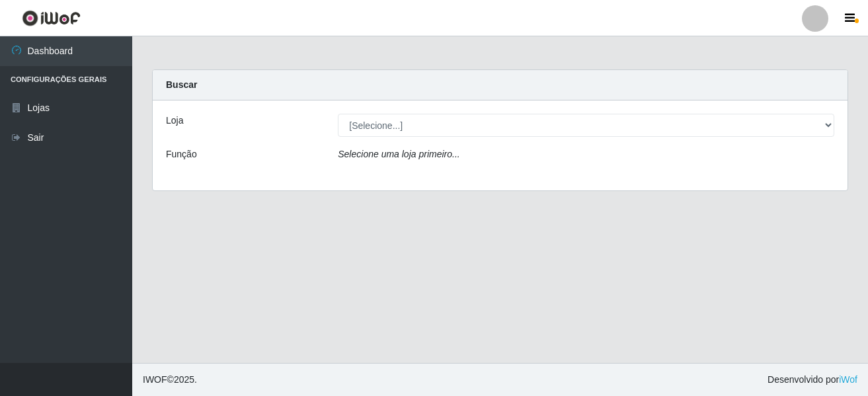 This screenshot has width=868, height=396. I want to click on span: Desenvolvido por, so click(813, 380).